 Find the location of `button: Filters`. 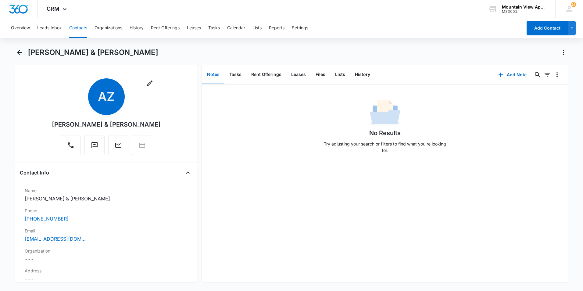

button: Filters is located at coordinates (548, 75).